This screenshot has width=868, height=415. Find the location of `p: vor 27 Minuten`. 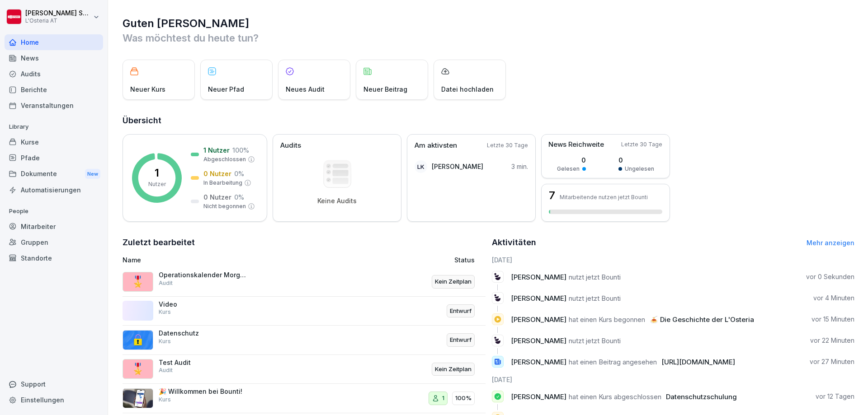

p: vor 27 Minuten is located at coordinates (832, 361).